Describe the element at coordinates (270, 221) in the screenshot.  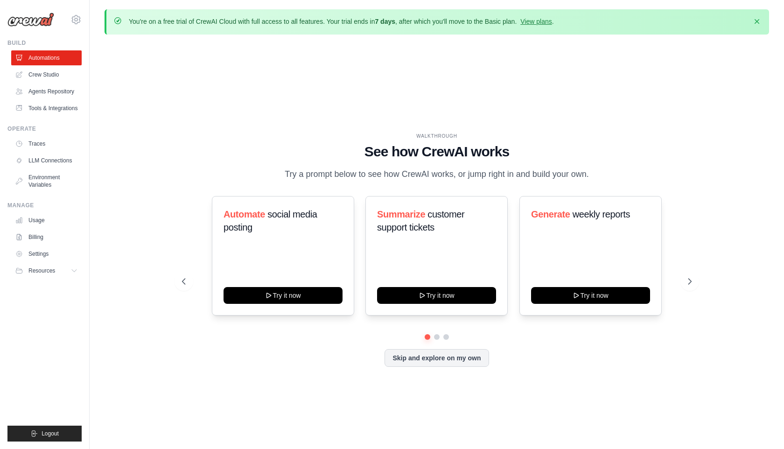
I see `span: social media posting` at that location.